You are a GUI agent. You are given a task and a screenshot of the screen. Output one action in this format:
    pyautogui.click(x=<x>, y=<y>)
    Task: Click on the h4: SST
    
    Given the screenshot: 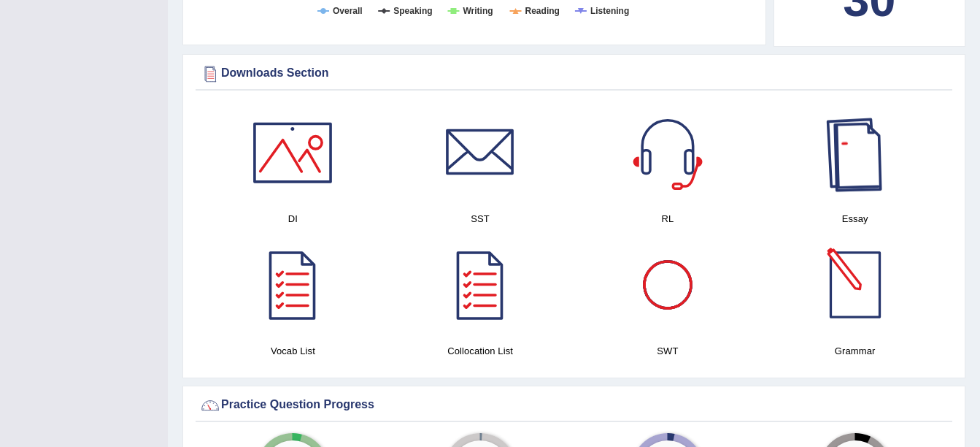 What is the action you would take?
    pyautogui.click(x=481, y=218)
    